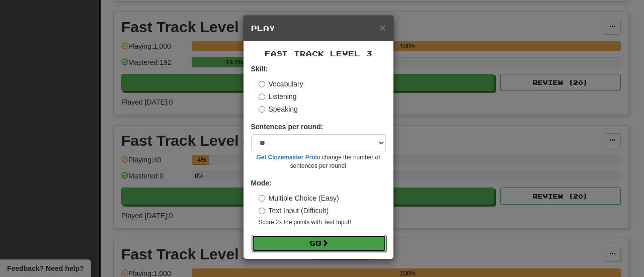 This screenshot has height=277, width=644. Describe the element at coordinates (262, 211) in the screenshot. I see `input: Text Input (Difficult)` at that location.